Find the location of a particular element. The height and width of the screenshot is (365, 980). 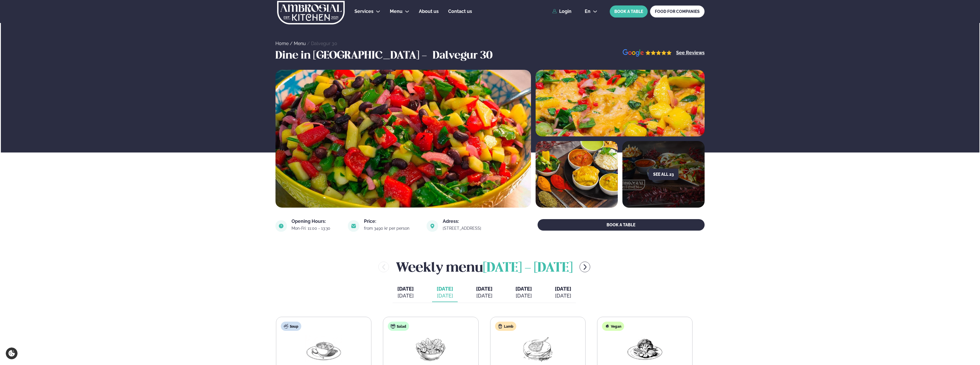

span: Services is located at coordinates (364, 11).